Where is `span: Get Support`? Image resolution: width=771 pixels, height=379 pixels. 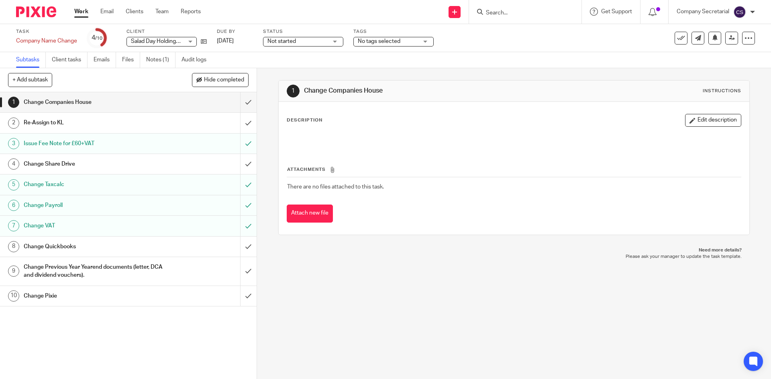
span: Get Support is located at coordinates (616, 12).